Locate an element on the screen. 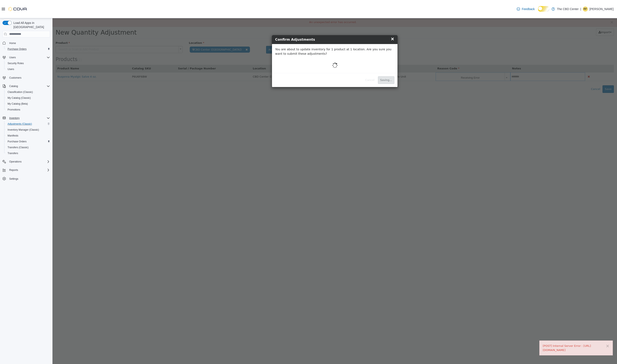 This screenshot has width=617, height=364. a: Promotions is located at coordinates (14, 110).